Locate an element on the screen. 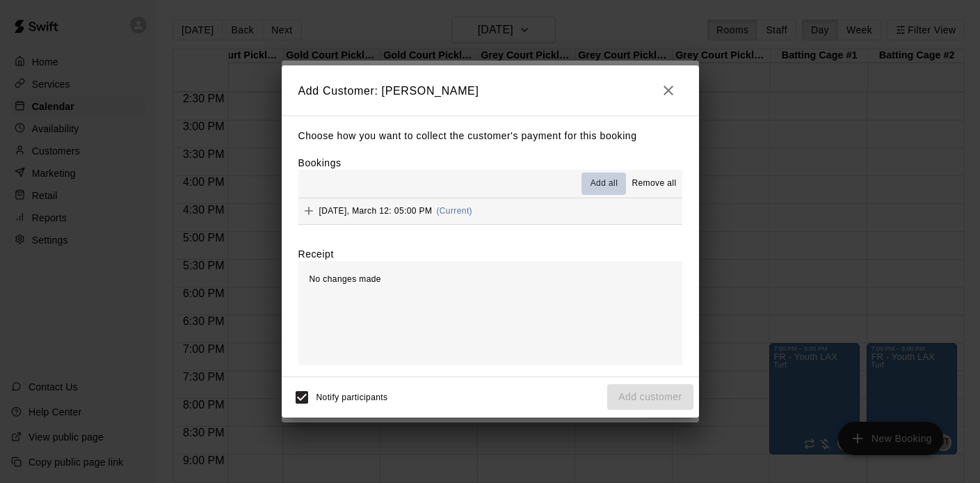 Image resolution: width=980 pixels, height=483 pixels. span: (Current) is located at coordinates (454, 211).